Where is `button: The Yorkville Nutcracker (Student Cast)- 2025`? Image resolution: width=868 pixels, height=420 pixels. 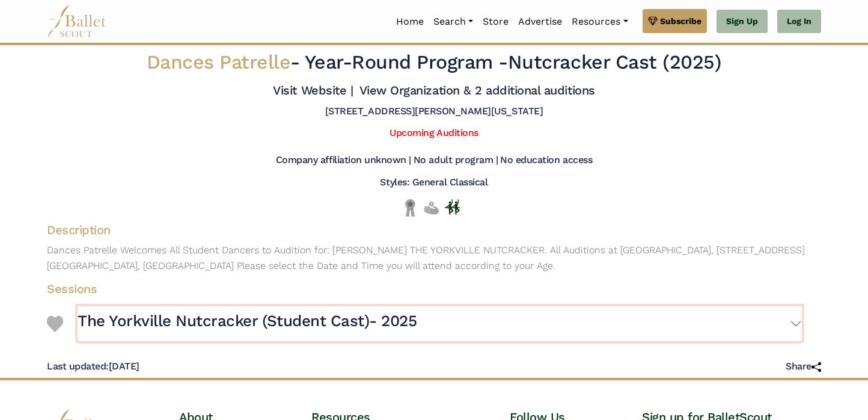
button: The Yorkville Nutcracker (Student Cast)- 2025 is located at coordinates (440, 323).